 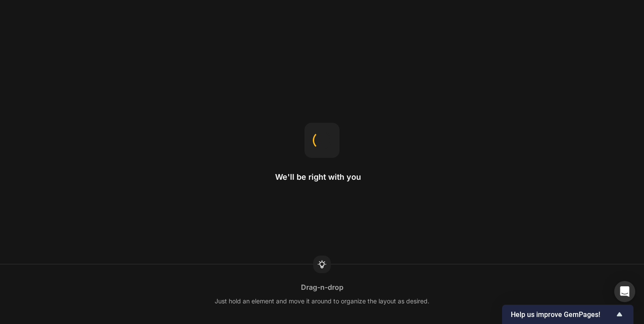 I want to click on h2: We'll be right with you, so click(x=322, y=177).